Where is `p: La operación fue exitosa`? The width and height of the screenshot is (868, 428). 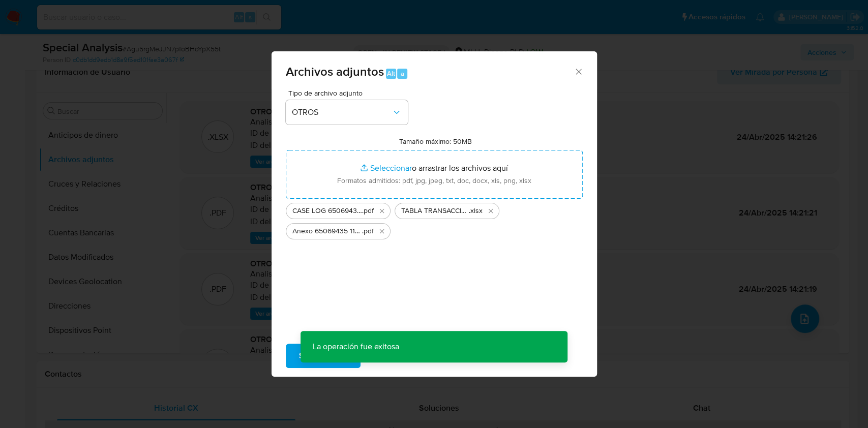
p: La operación fue exitosa is located at coordinates (356, 347).